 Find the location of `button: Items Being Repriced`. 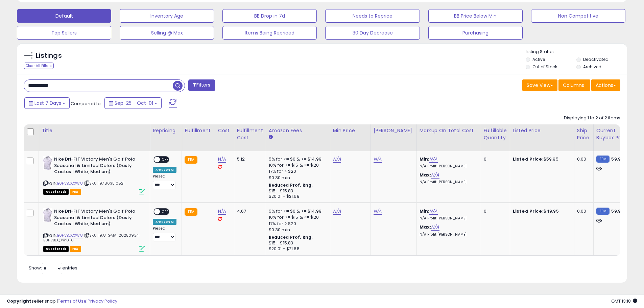

button: Items Being Repriced is located at coordinates (269, 33).